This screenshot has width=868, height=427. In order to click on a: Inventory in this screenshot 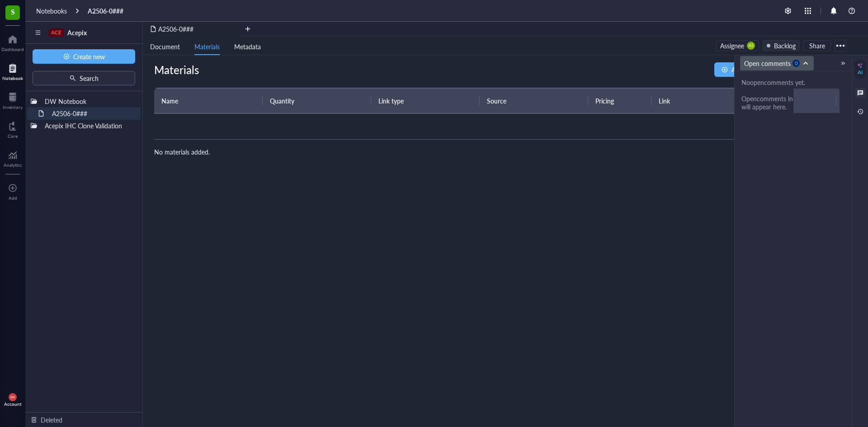, I will do `click(12, 100)`.